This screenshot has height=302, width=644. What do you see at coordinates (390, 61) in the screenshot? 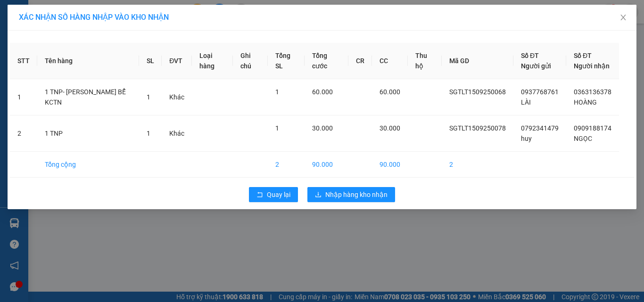
I see `th: CC` at bounding box center [390, 61].